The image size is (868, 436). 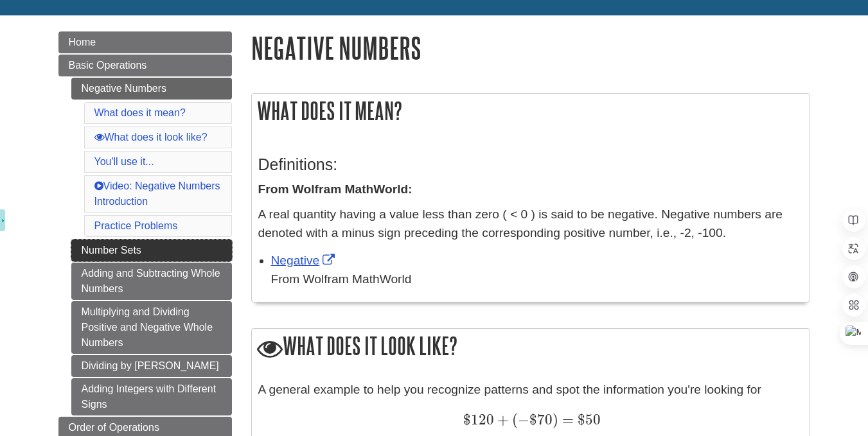 I want to click on a: Home, so click(x=145, y=42).